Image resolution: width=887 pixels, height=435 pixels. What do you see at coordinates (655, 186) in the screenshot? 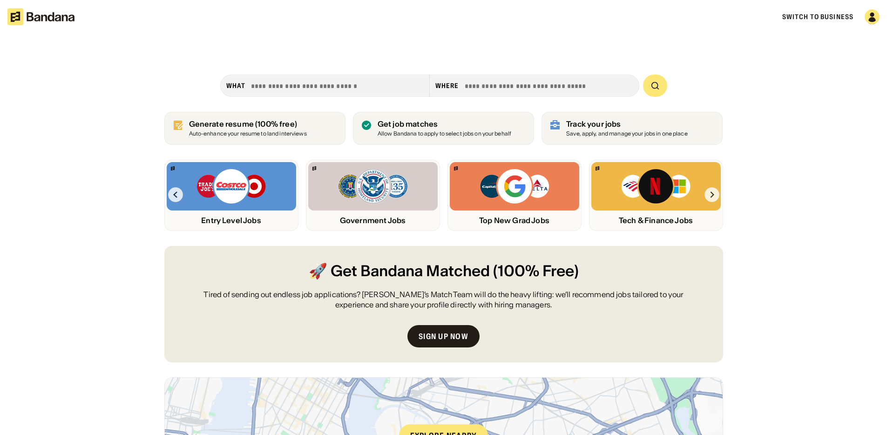
I see `img: Bank of America, Netflix, Microsoft logos` at bounding box center [655, 186].